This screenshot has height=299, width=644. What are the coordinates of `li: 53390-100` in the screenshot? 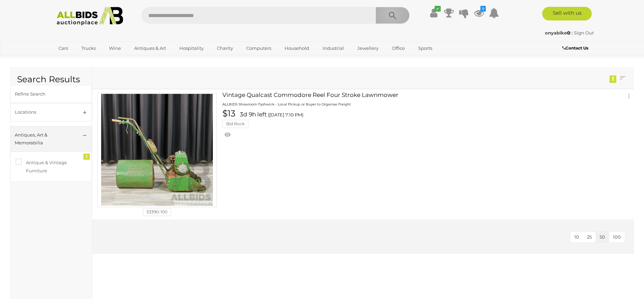 It's located at (157, 212).